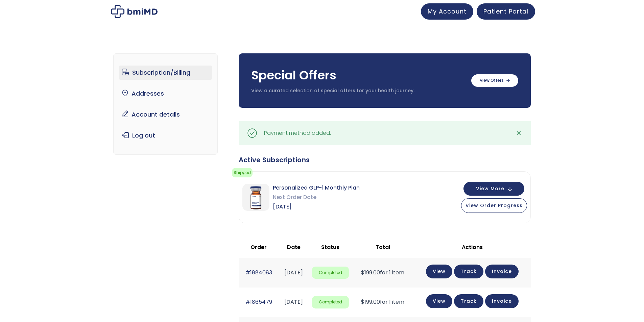 The width and height of the screenshot is (644, 322). Describe the element at coordinates (134, 12) in the screenshot. I see `img: My account` at that location.